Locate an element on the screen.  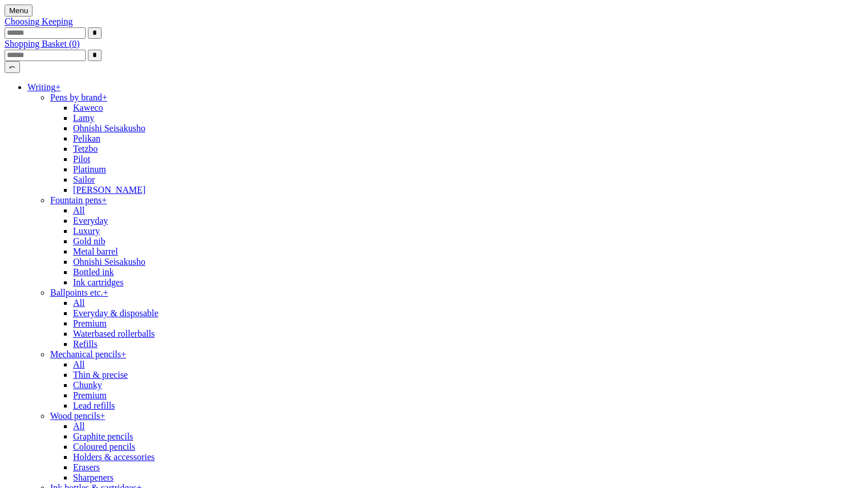
a: Holders & accessories is located at coordinates (113, 456).